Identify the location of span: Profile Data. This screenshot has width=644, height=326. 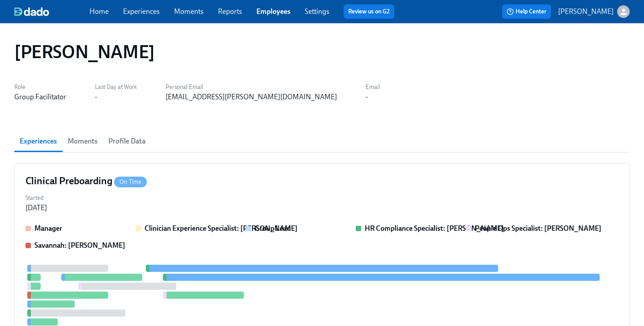
(127, 141).